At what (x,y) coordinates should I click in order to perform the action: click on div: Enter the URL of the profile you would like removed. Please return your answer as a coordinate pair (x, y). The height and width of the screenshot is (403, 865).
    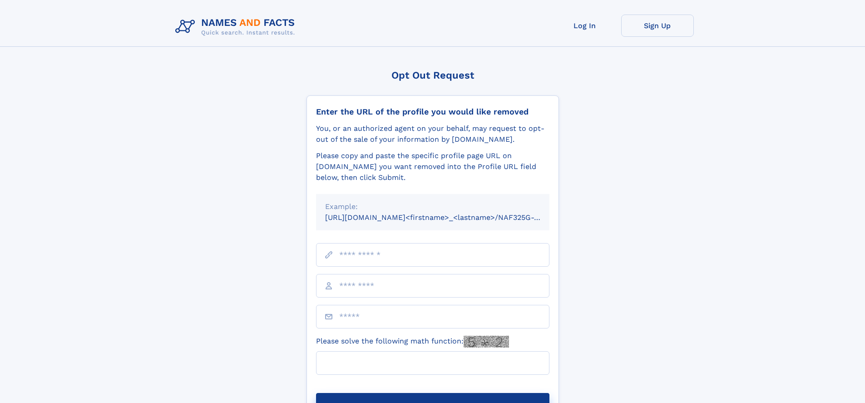
    Looking at the image, I should click on (433, 112).